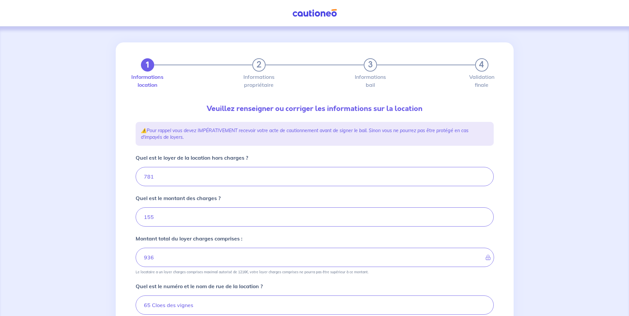 This screenshot has width=629, height=316. Describe the element at coordinates (315, 109) in the screenshot. I see `p: Veuillez renseigner ou corriger les informations sur la location` at that location.